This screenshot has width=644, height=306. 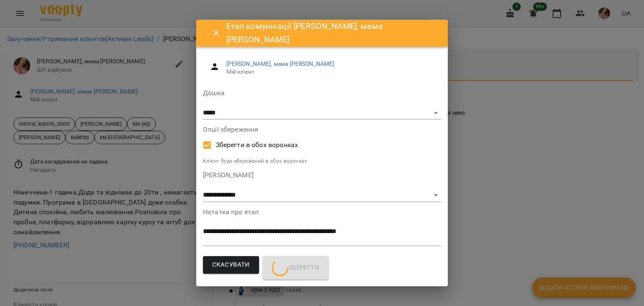 What do you see at coordinates (231, 265) in the screenshot?
I see `button: Скасувати` at bounding box center [231, 265].